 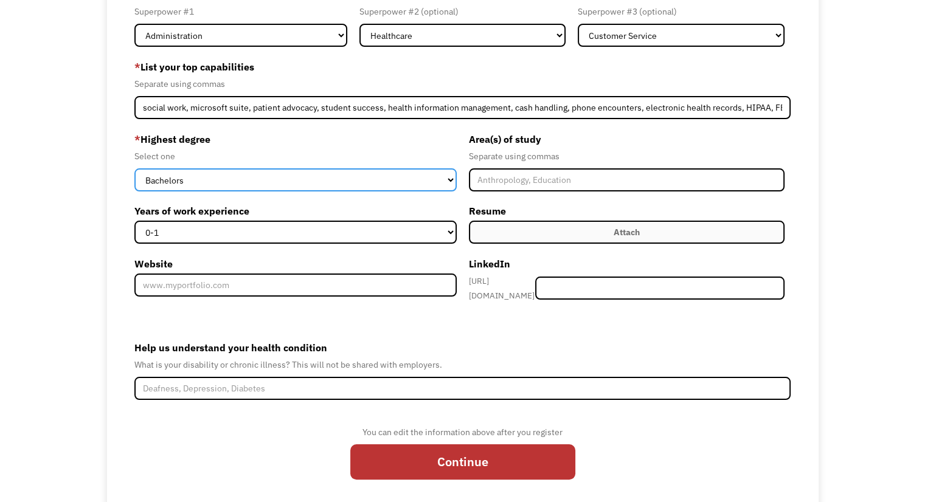 What do you see at coordinates (295, 264) in the screenshot?
I see `label: Website` at bounding box center [295, 264].